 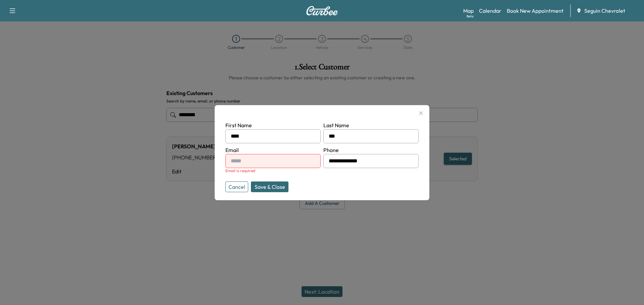 I want to click on a: MapBeta, so click(x=468, y=11).